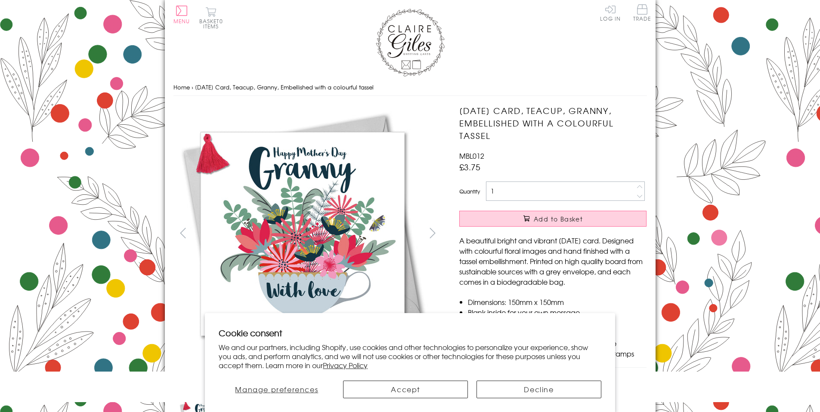  I want to click on label: Quantity, so click(470, 192).